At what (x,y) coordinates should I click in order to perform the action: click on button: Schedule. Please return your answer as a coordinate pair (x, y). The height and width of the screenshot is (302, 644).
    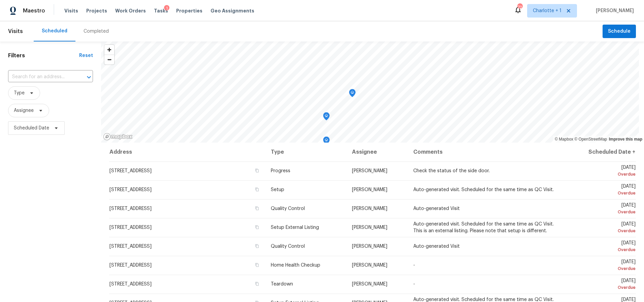
    Looking at the image, I should click on (619, 31).